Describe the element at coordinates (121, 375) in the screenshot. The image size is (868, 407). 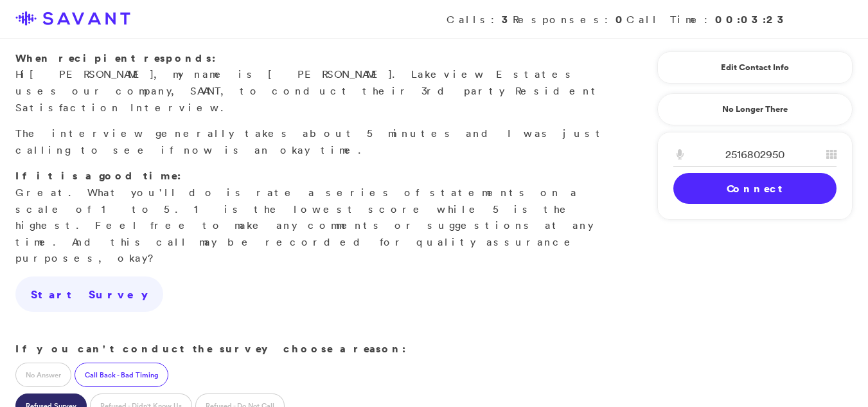
I see `label: Call Back - Bad Timing` at that location.